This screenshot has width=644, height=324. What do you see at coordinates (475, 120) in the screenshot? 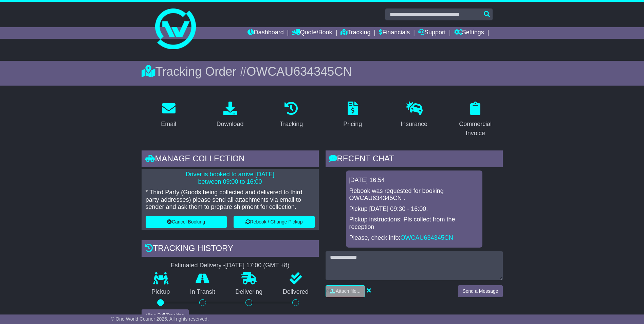
I see `a: Commercial Invoice` at bounding box center [475, 120].